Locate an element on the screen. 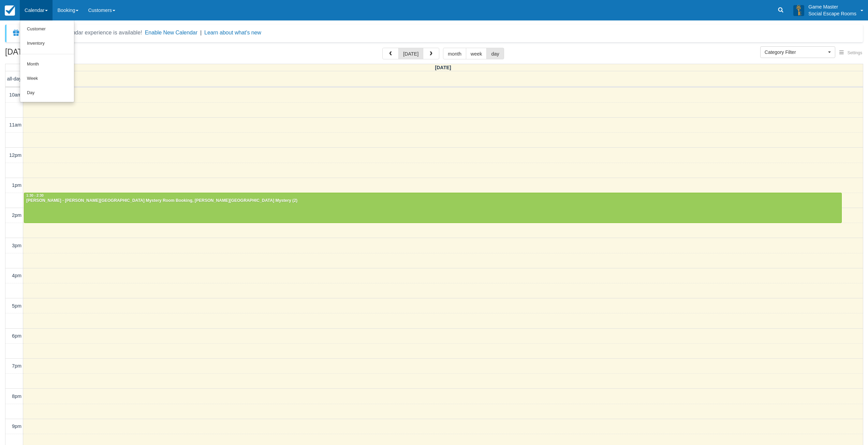  span: 5pm is located at coordinates (17, 306).